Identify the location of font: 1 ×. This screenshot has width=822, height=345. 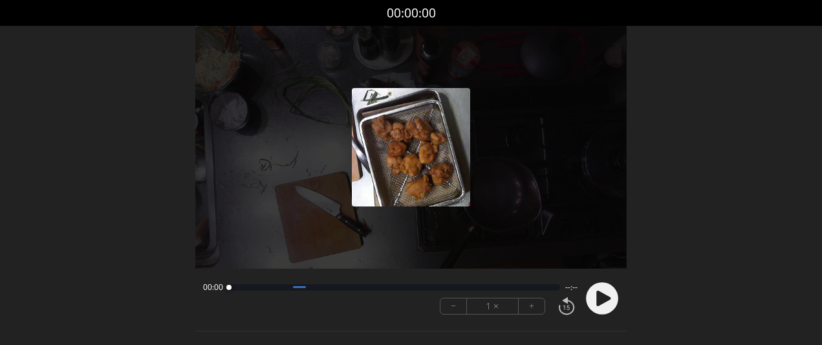
(492, 305).